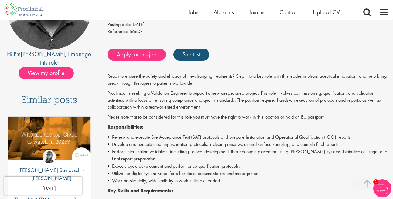  I want to click on img: Theodora Savlovschi - Wicks, so click(49, 157).